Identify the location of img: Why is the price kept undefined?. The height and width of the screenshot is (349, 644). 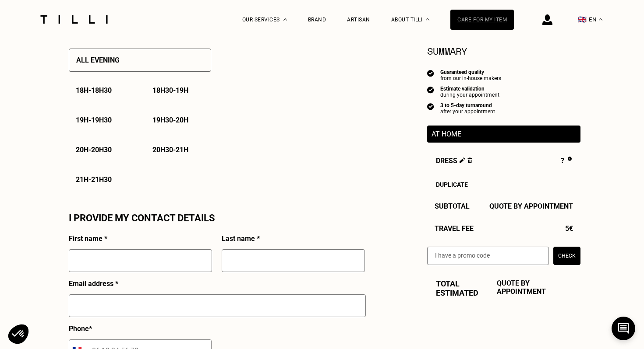
(569, 159).